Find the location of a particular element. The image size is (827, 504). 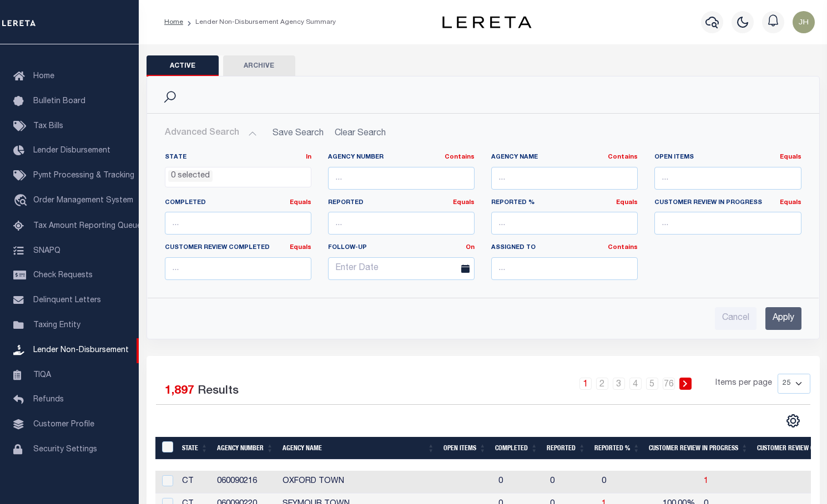

th: Completed: activate to sort column ascending is located at coordinates (516, 449).